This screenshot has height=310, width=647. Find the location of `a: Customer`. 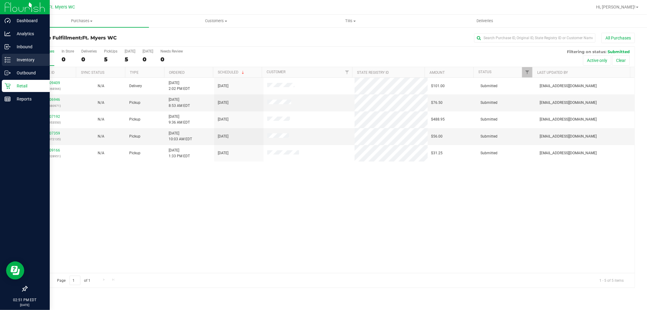

a: Customer is located at coordinates (276, 72).